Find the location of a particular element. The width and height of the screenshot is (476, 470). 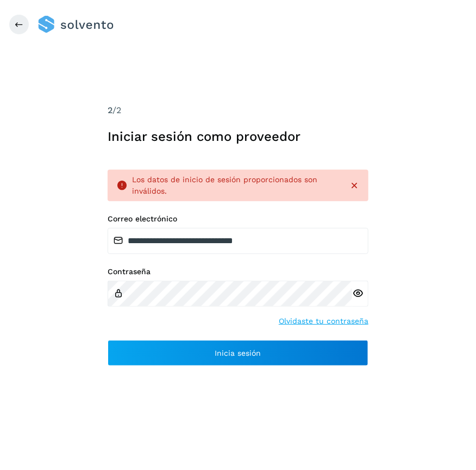

label: Correo electrónico is located at coordinates (238, 218).